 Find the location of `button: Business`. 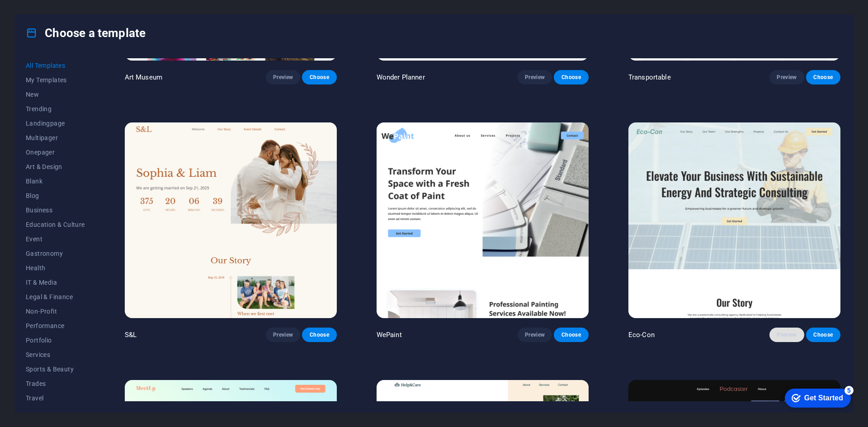

button: Business is located at coordinates (55, 210).